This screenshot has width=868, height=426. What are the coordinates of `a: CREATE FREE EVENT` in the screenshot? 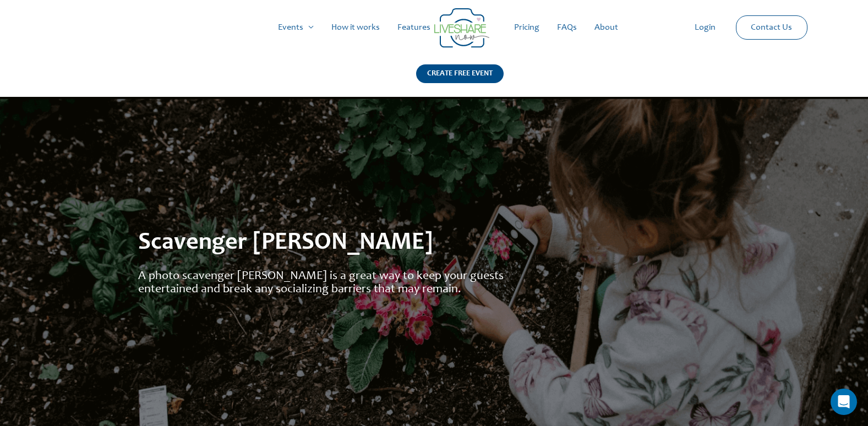 It's located at (459, 80).